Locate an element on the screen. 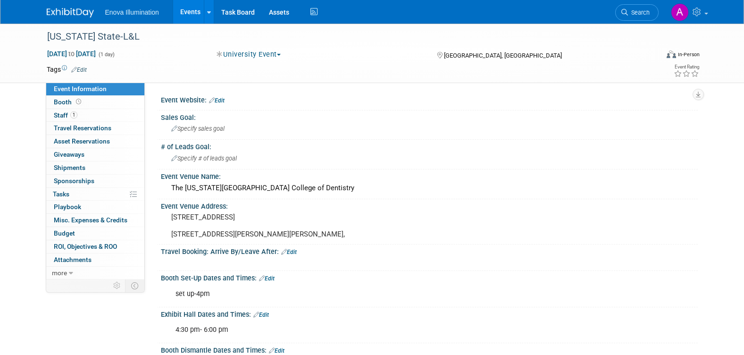 This screenshot has height=355, width=744. div: Event Website: is located at coordinates (429, 99).